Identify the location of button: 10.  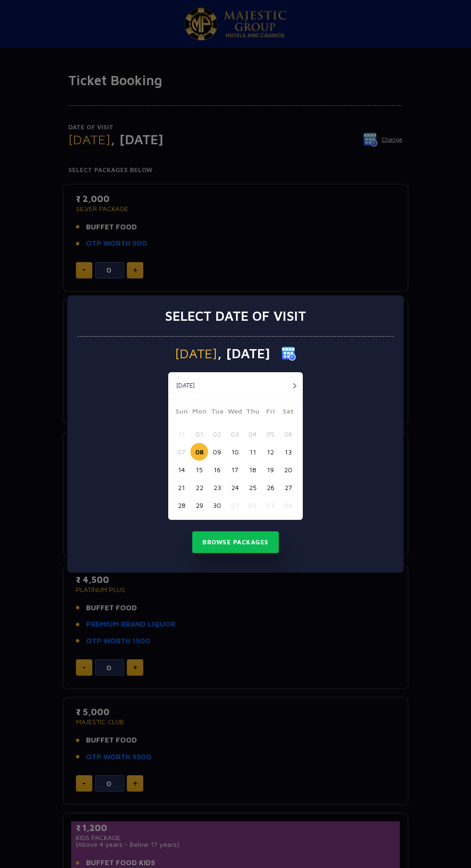
(235, 451).